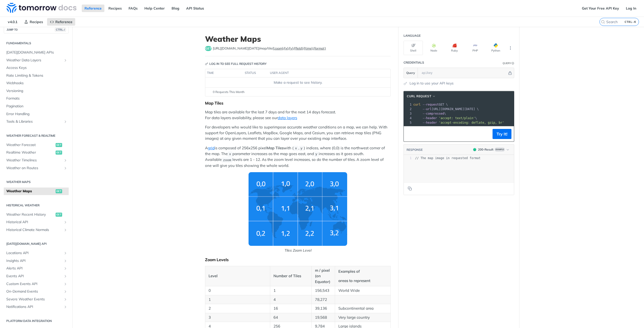  What do you see at coordinates (175, 8) in the screenshot?
I see `a: Blog` at bounding box center [175, 8].